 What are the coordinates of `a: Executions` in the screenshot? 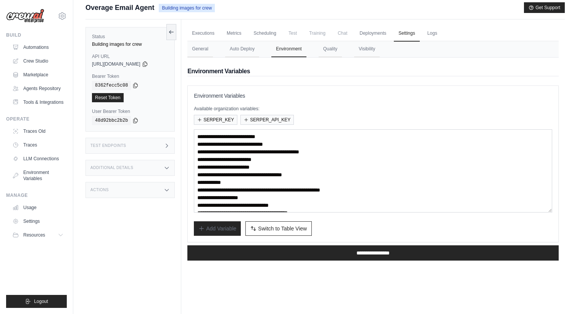 It's located at (203, 34).